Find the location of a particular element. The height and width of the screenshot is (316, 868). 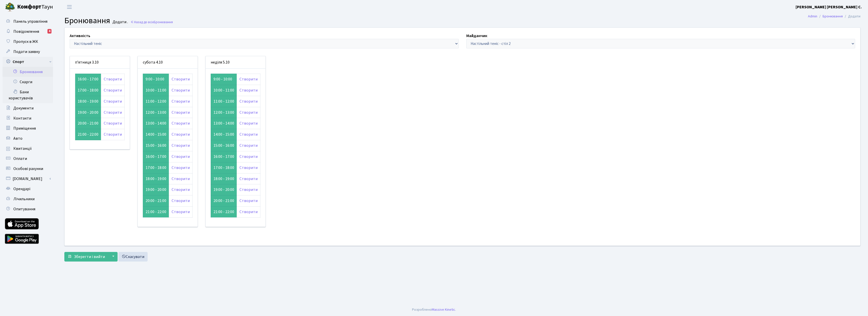

a: Орендарі is located at coordinates (28, 189).